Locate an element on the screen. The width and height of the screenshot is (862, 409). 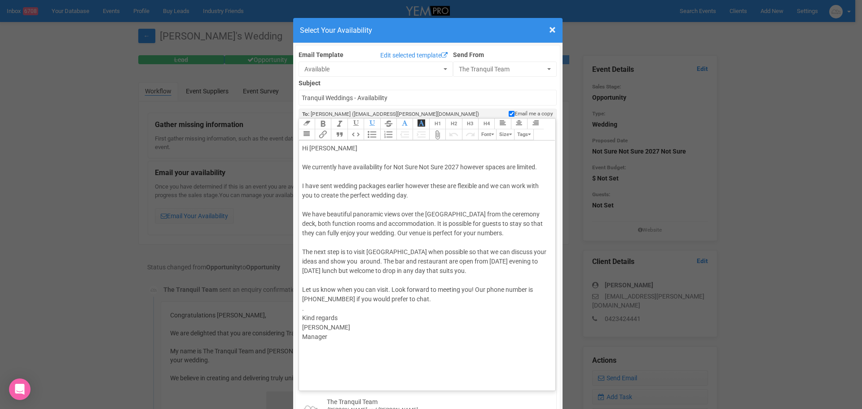
span: H1 is located at coordinates (438, 123).